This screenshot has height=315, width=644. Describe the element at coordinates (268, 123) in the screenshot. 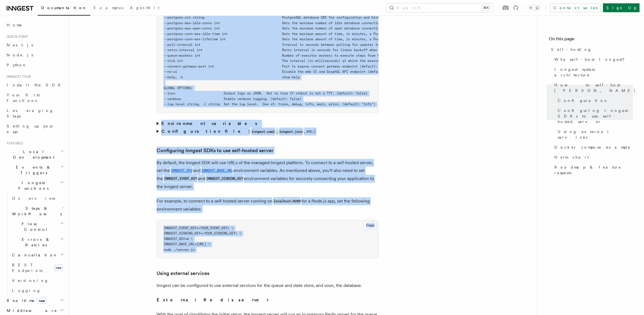

I see `summary: Environment variables` at that location.